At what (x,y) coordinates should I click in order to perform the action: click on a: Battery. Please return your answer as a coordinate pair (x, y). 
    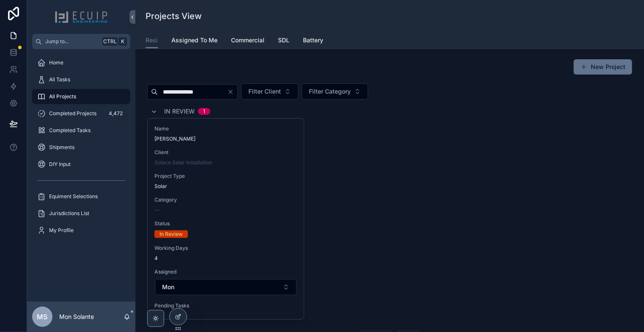
    Looking at the image, I should click on (313, 41).